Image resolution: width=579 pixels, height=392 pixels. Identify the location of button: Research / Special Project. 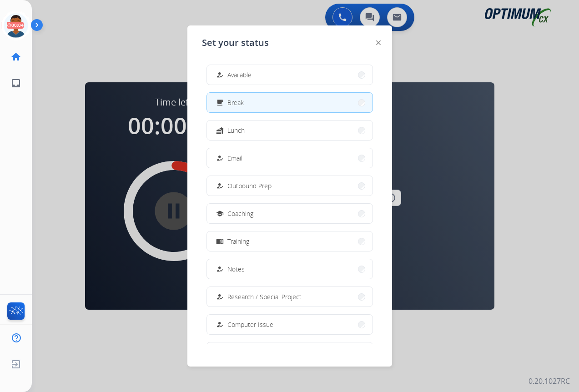
(290, 297).